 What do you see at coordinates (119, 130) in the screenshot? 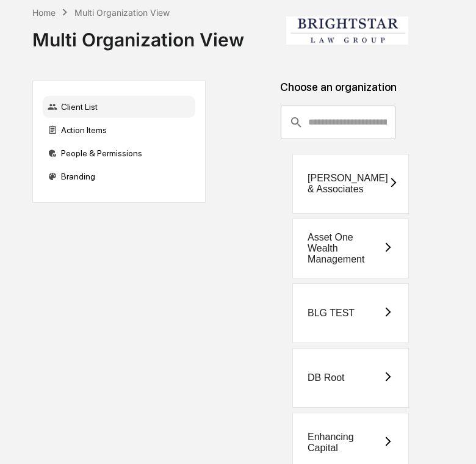
I see `div: Action Items` at bounding box center [119, 130].